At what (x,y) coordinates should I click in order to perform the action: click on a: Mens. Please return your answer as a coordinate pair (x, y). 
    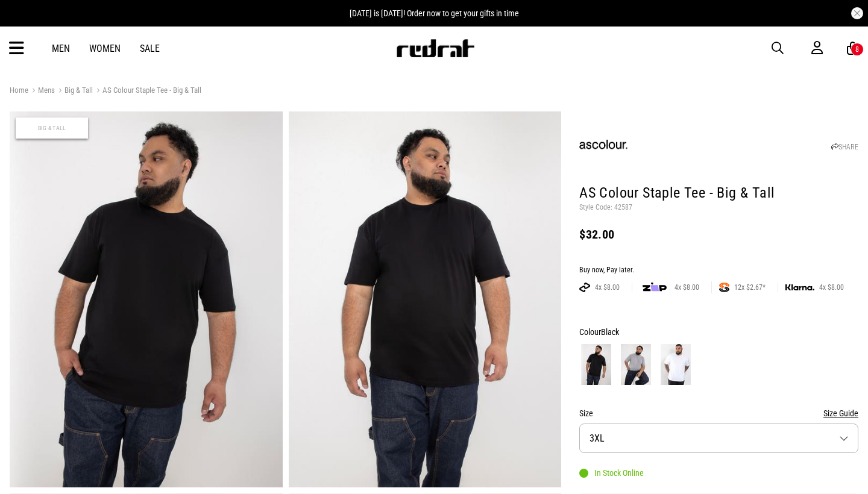
    Looking at the image, I should click on (41, 91).